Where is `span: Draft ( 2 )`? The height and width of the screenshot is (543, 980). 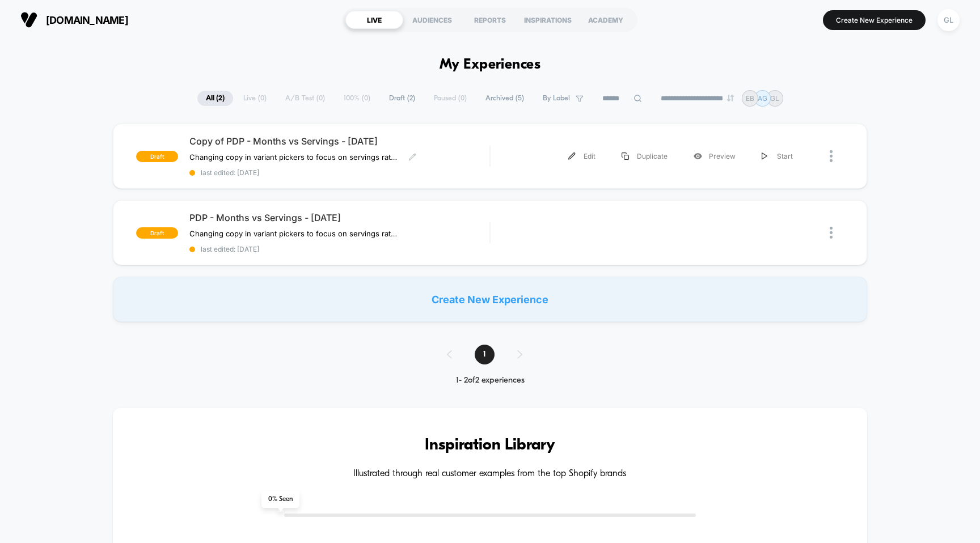 span: Draft ( 2 ) is located at coordinates (402, 98).